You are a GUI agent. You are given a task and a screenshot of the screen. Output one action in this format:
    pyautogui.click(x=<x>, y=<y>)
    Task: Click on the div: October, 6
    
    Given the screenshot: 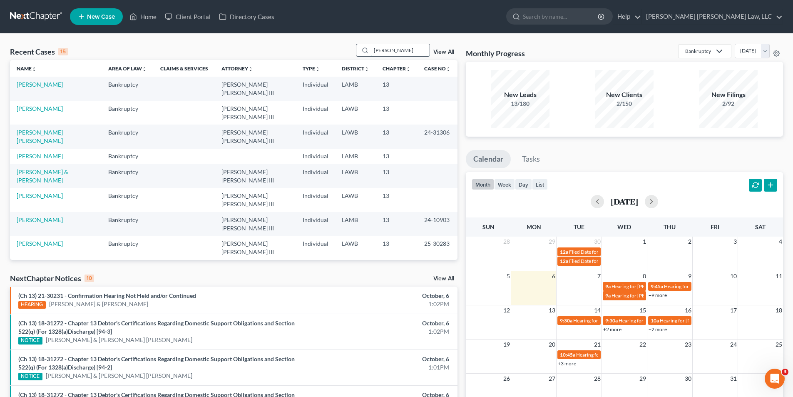 What is the action you would take?
    pyautogui.click(x=380, y=359)
    